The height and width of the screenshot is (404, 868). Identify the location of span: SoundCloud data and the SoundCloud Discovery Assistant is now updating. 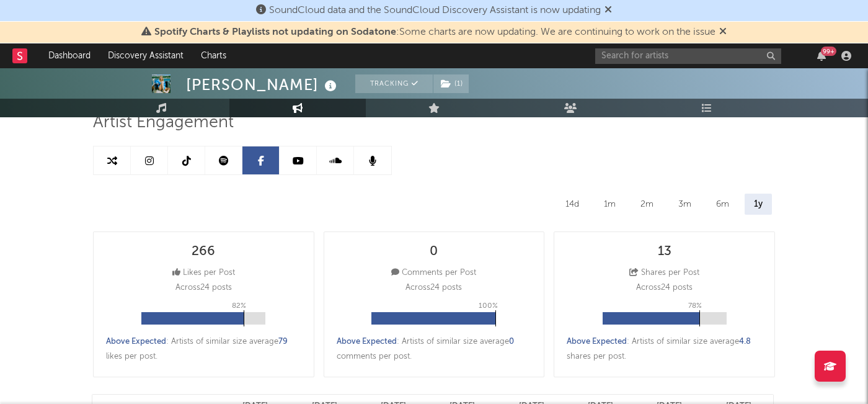
(434, 11).